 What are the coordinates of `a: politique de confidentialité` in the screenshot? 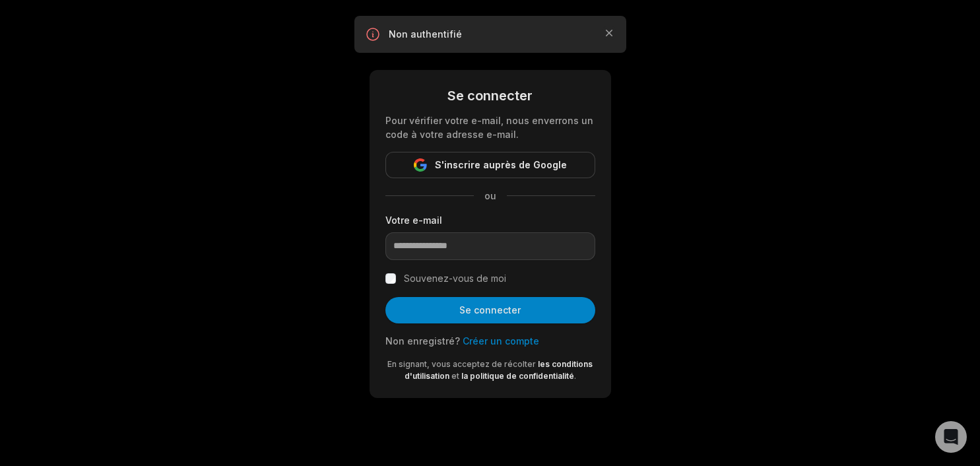 It's located at (522, 375).